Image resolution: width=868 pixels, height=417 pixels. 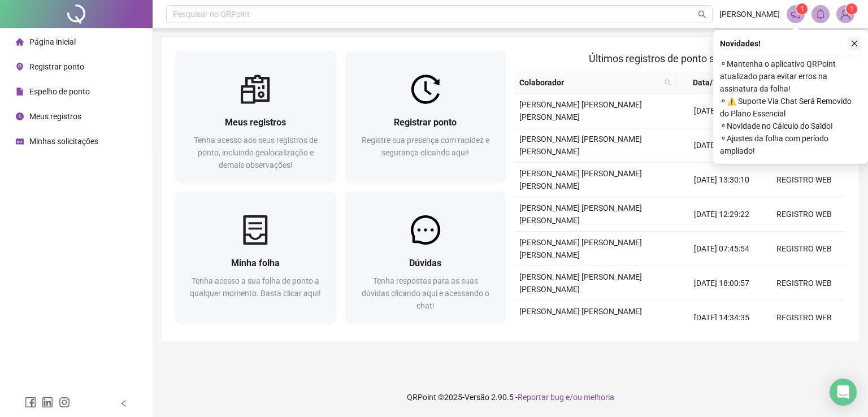 I want to click on span: Dúvidas, so click(x=425, y=262).